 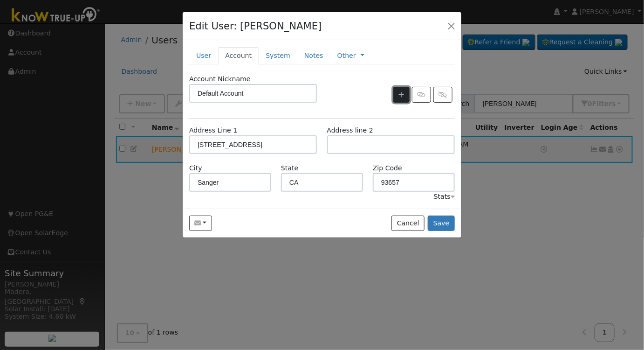 I want to click on label: Address line 2, so click(x=350, y=130).